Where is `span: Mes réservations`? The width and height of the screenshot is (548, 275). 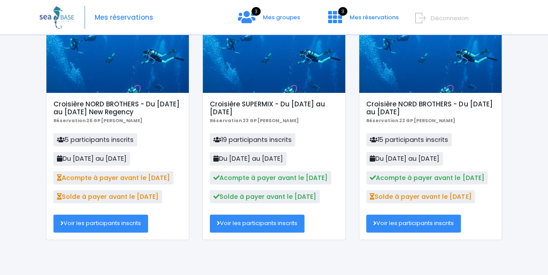
span: Mes réservations is located at coordinates (374, 17).